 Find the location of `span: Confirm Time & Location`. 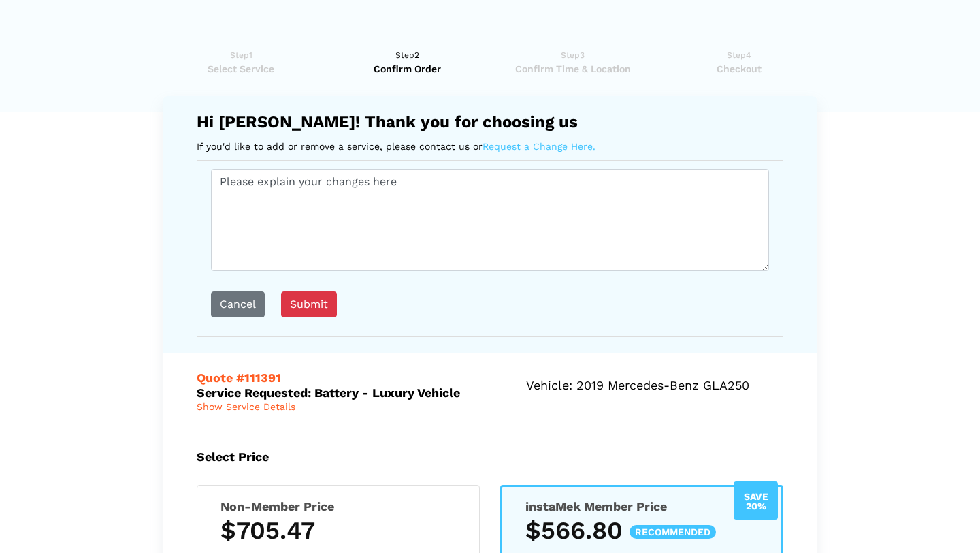

span: Confirm Time & Location is located at coordinates (573, 69).